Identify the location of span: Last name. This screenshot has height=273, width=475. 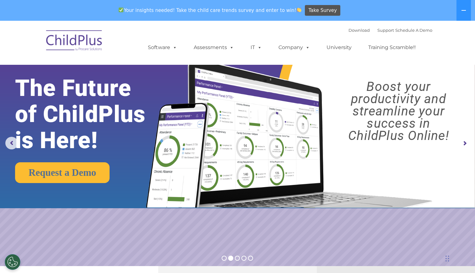
(97, 44).